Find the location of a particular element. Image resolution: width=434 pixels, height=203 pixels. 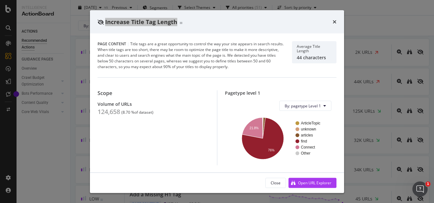

div: Scope is located at coordinates (153, 93).